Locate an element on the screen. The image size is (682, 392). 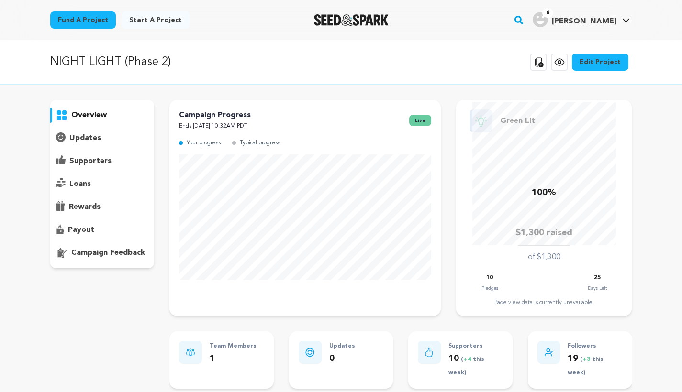
a: Fund a project is located at coordinates (83, 20).